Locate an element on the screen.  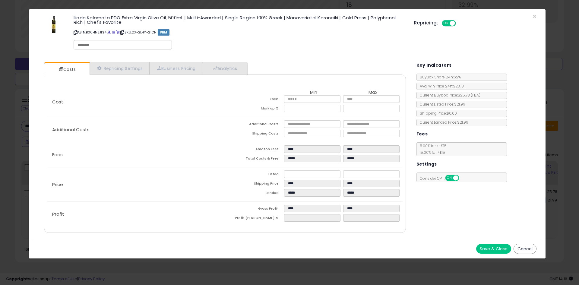
a: All offer listings is located at coordinates (113, 32).